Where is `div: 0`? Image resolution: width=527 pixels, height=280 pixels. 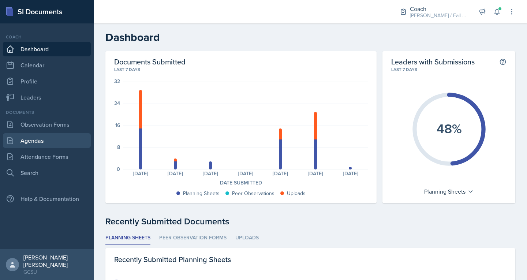 div: 0 is located at coordinates (118, 169).